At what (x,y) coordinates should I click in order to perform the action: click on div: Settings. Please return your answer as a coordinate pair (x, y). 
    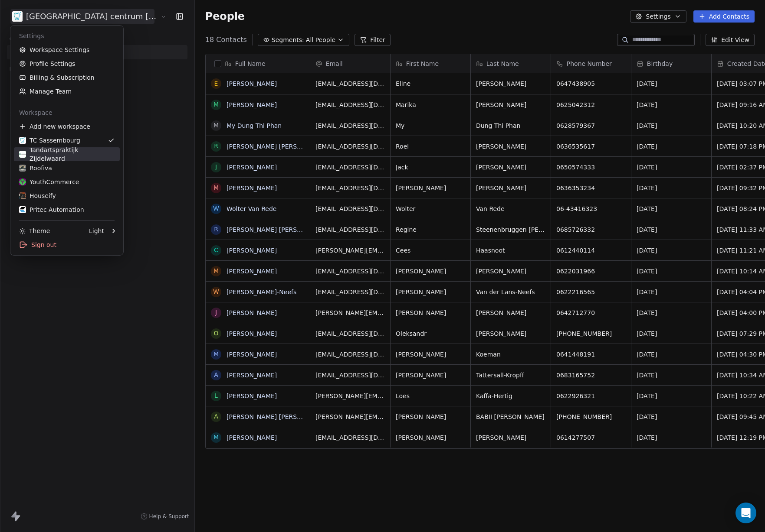
    Looking at the image, I should click on (67, 36).